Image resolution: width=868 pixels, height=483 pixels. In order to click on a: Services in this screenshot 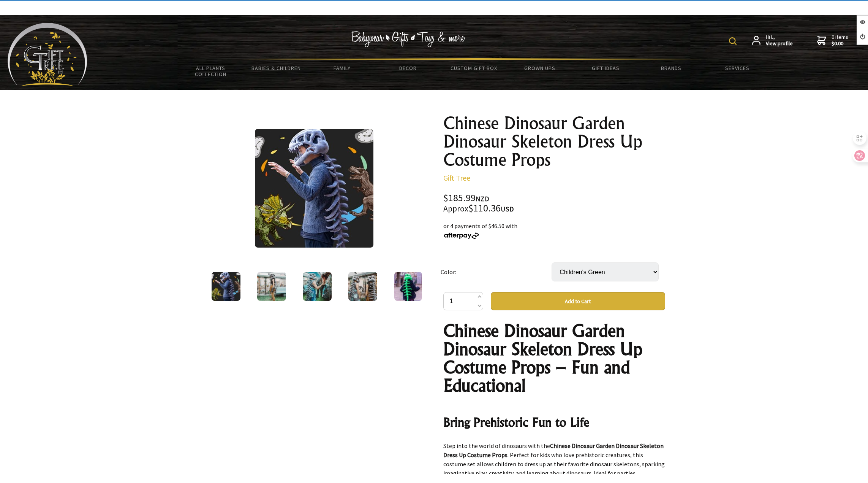, I will do `click(737, 68)`.